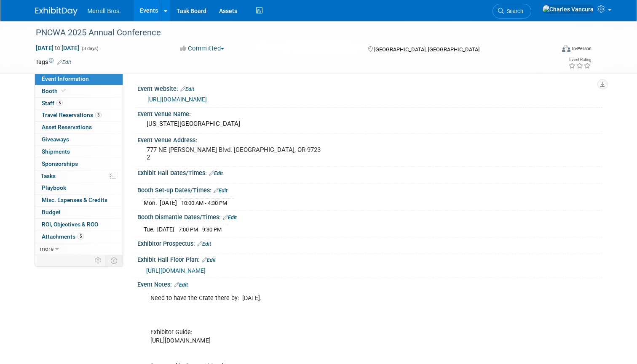 The image size is (637, 364). I want to click on span: Shipments, so click(56, 151).